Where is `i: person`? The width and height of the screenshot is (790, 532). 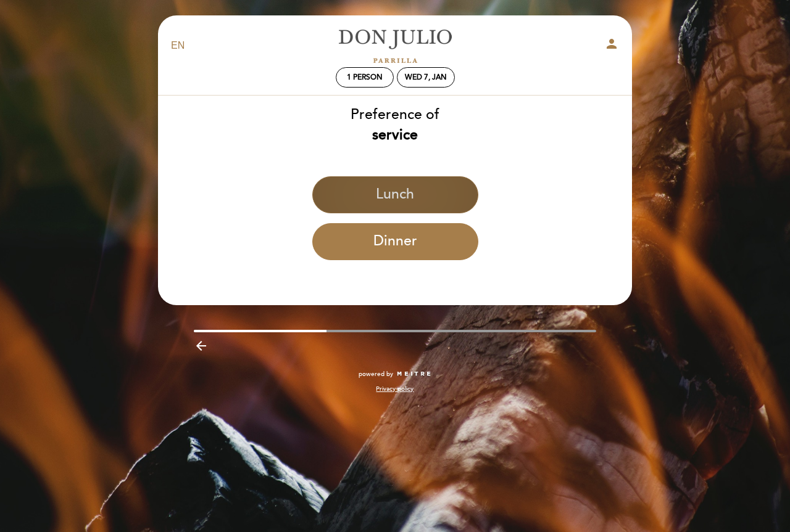
i: person is located at coordinates (611, 44).